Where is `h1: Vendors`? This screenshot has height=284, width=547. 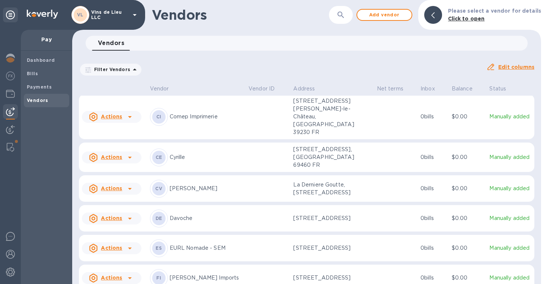 h1: Vendors is located at coordinates (241, 15).